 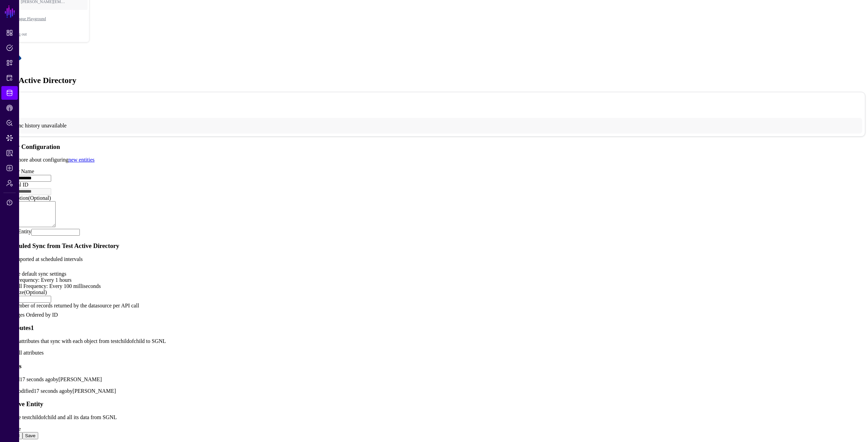 What do you see at coordinates (10, 63) in the screenshot?
I see `span: Snippets` at bounding box center [10, 63].